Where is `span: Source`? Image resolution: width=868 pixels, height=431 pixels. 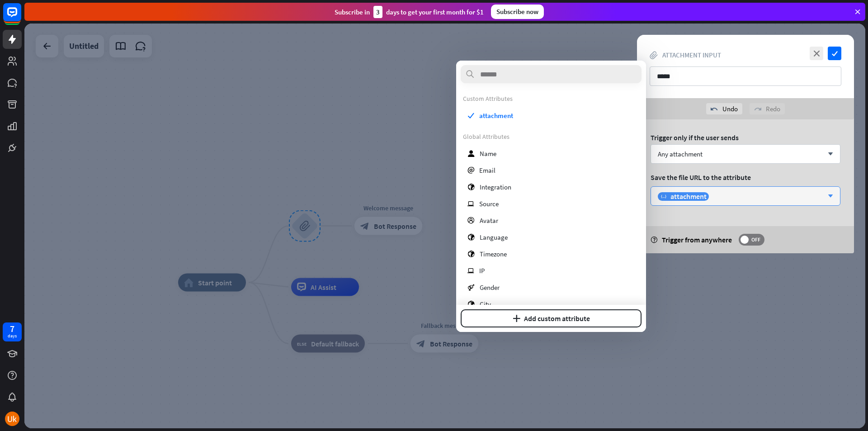 span: Source is located at coordinates (488, 203).